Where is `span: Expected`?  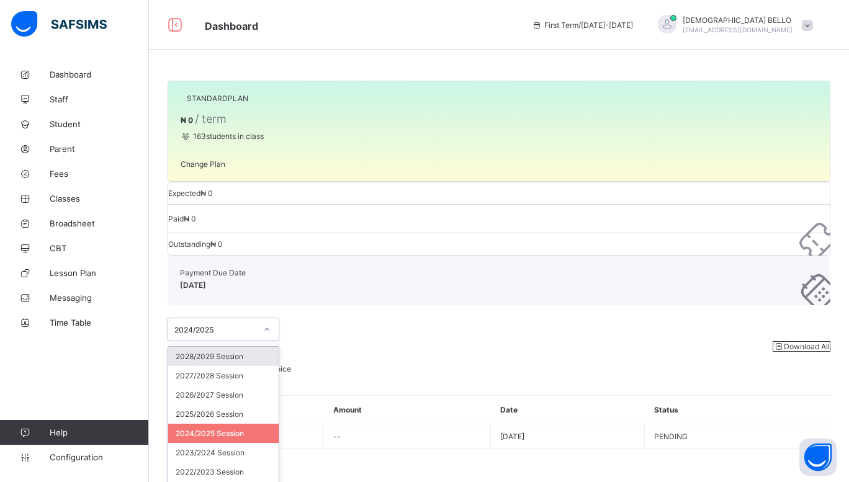 span: Expected is located at coordinates (184, 193).